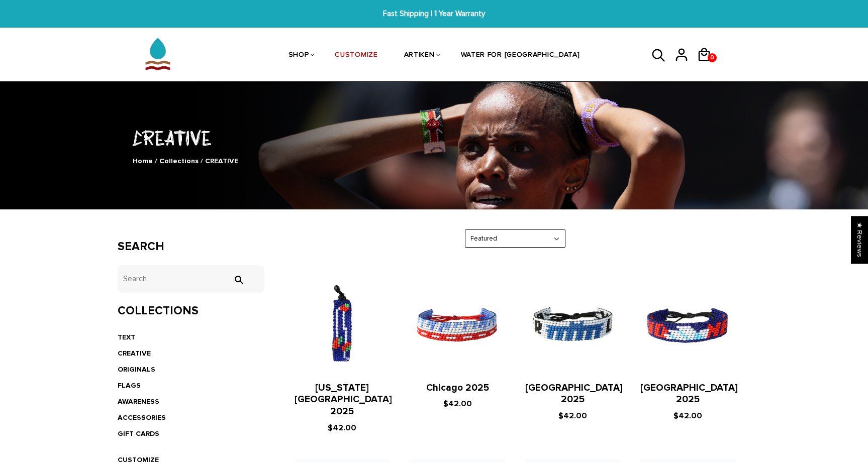 The width and height of the screenshot is (868, 463). Describe the element at coordinates (419, 56) in the screenshot. I see `a: ARTIKEN` at that location.